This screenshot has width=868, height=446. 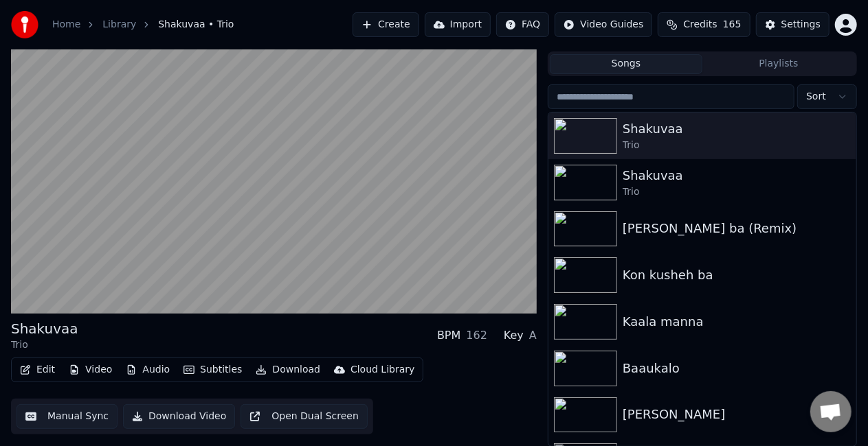 I want to click on a: Home, so click(x=66, y=25).